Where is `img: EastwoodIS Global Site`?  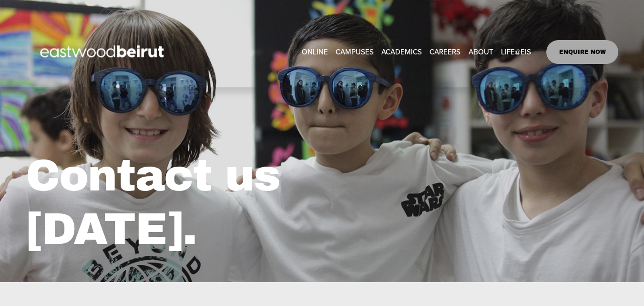 img: EastwoodIS Global Site is located at coordinates (103, 52).